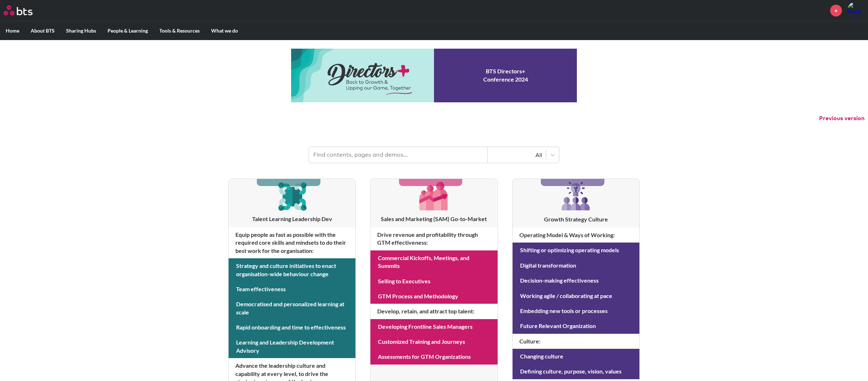 Image resolution: width=868 pixels, height=381 pixels. What do you see at coordinates (434, 238) in the screenshot?
I see `h4: Drive revenue and profitability through GTM effectiveness :` at bounding box center [434, 238].